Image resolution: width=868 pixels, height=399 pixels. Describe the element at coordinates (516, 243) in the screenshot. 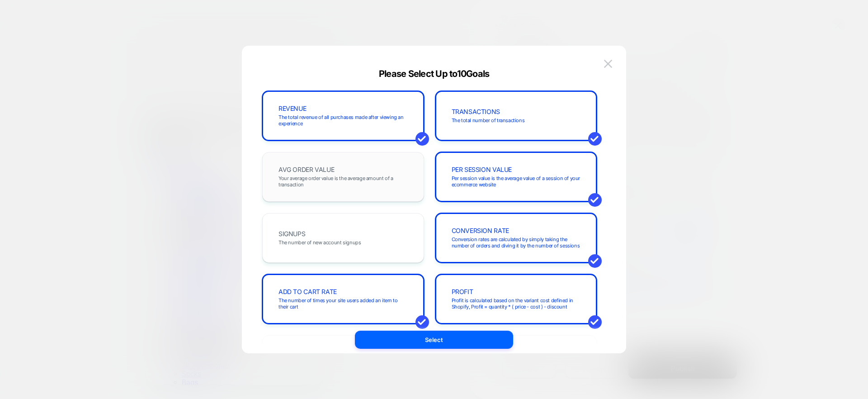

I see `span: Conversion rates are calculated by simply taking the number of orders and diving it by the number...` at that location.